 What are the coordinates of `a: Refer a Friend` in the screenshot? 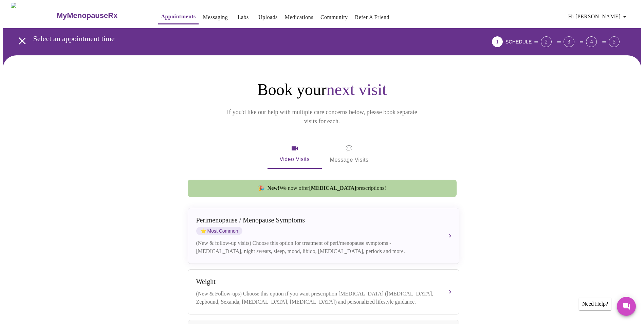 It's located at (373, 17).